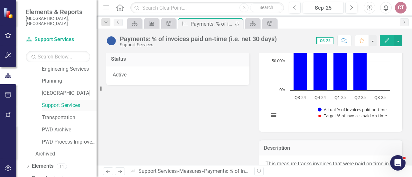 This screenshot has width=412, height=177. I want to click on div: 11, so click(62, 166).